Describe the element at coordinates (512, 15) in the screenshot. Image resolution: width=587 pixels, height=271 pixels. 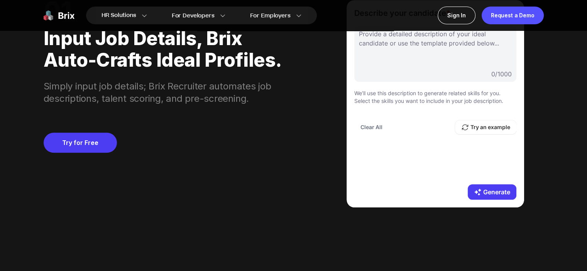
I see `div: Request a Demo` at that location.